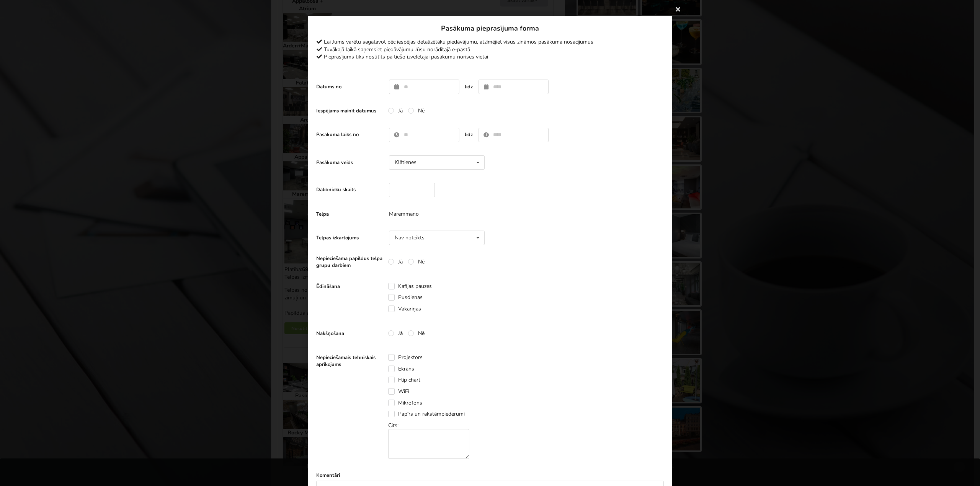 This screenshot has width=980, height=486. I want to click on label: Nakšņošana, so click(350, 334).